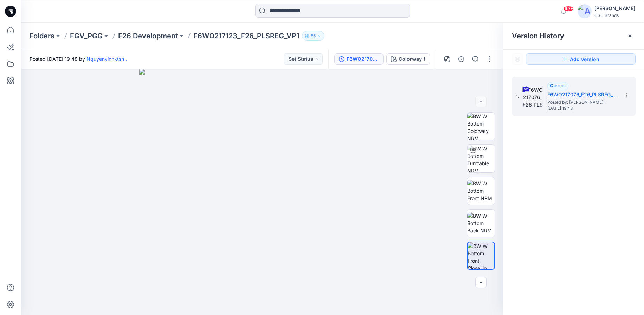 The height and width of the screenshot is (315, 644). What do you see at coordinates (481, 126) in the screenshot?
I see `img: BW W Bottom Colorway NRM` at bounding box center [481, 126].